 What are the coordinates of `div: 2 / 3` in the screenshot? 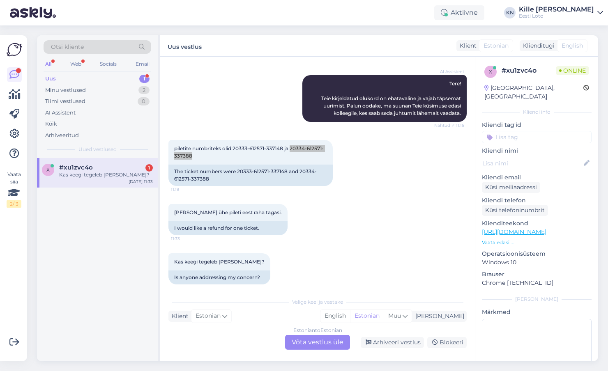 It's located at (14, 204).